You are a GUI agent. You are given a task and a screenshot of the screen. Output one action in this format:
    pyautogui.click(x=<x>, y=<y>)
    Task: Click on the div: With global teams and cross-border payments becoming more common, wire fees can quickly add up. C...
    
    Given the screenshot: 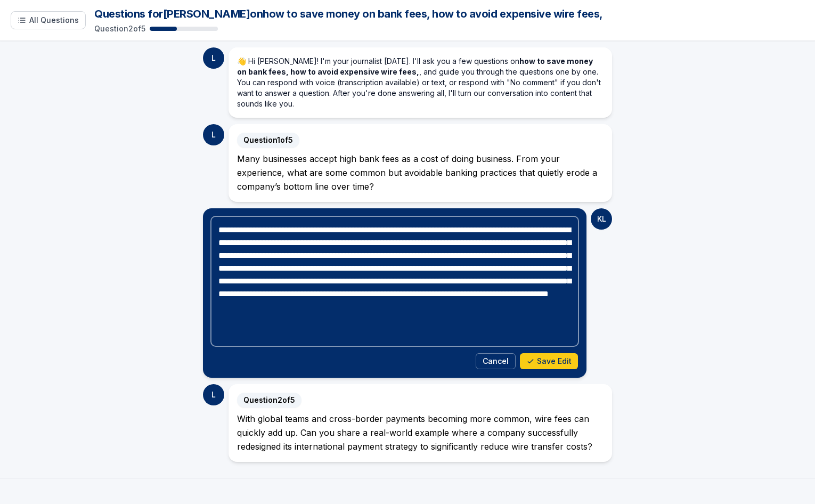 What is the action you would take?
    pyautogui.click(x=420, y=432)
    